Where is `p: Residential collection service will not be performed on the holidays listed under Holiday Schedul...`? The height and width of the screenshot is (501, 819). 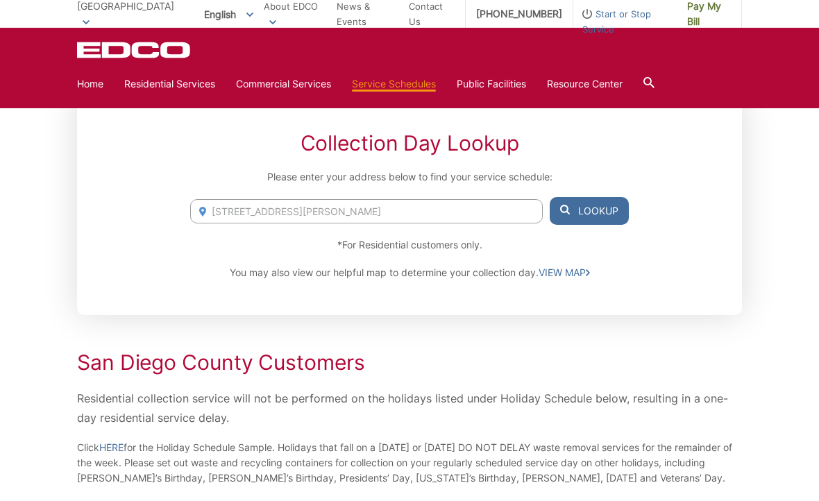 p: Residential collection service will not be performed on the holidays listed under Holiday Schedul... is located at coordinates (410, 408).